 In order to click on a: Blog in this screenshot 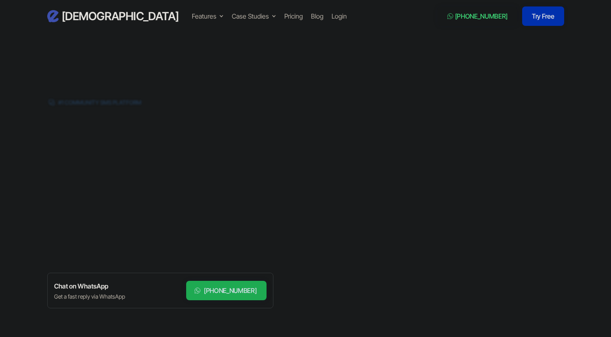, I will do `click(317, 16)`.